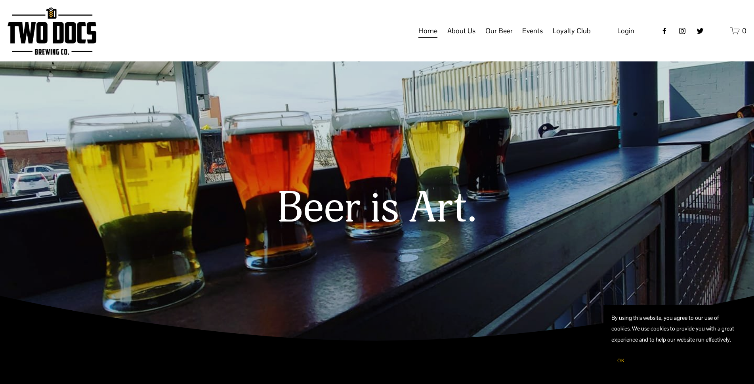 This screenshot has height=384, width=754. Describe the element at coordinates (621, 361) in the screenshot. I see `span: OK` at that location.